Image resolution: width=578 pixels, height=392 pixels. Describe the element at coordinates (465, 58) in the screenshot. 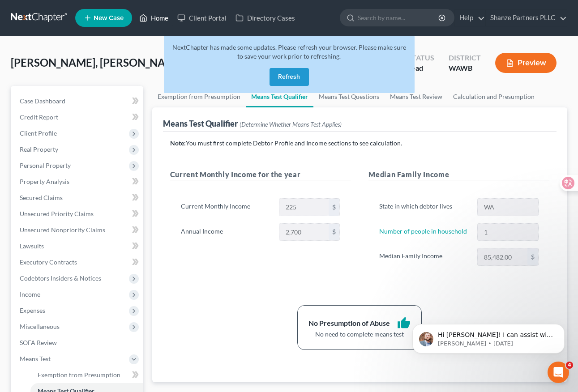

I see `div: District` at that location.